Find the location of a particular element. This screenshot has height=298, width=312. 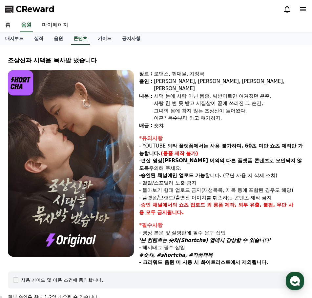

a: 콘텐츠 is located at coordinates (80, 39).